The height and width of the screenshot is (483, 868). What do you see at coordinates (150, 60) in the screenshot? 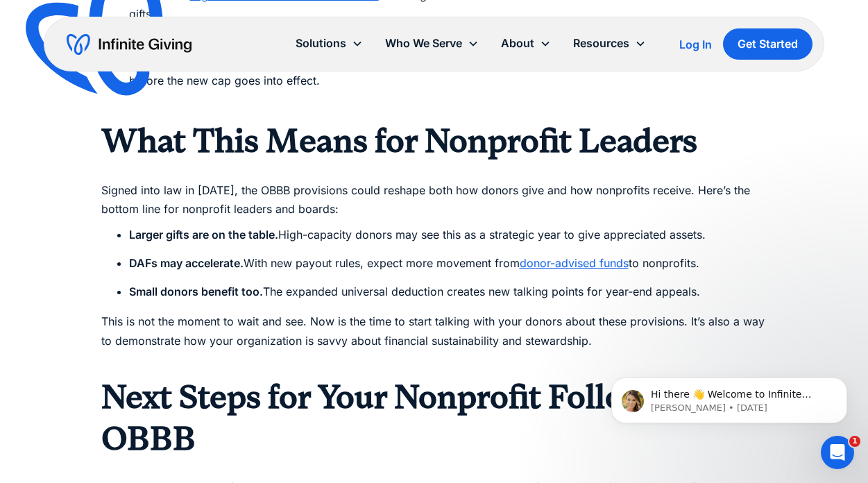
I see `p: Message from Kasey, sent 1w ago` at bounding box center [150, 60].